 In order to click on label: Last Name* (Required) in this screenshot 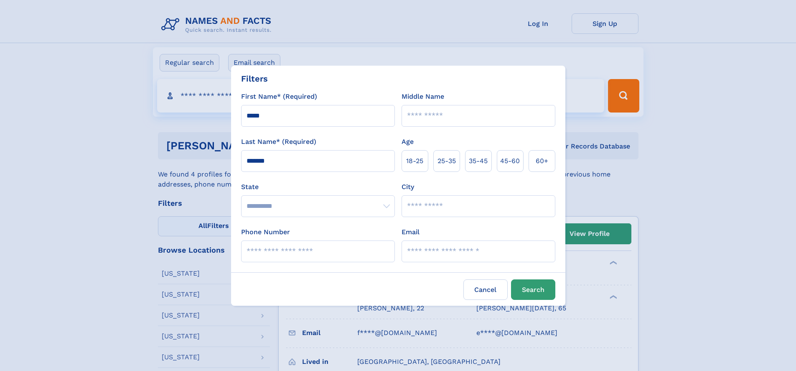, I will do `click(279, 142)`.